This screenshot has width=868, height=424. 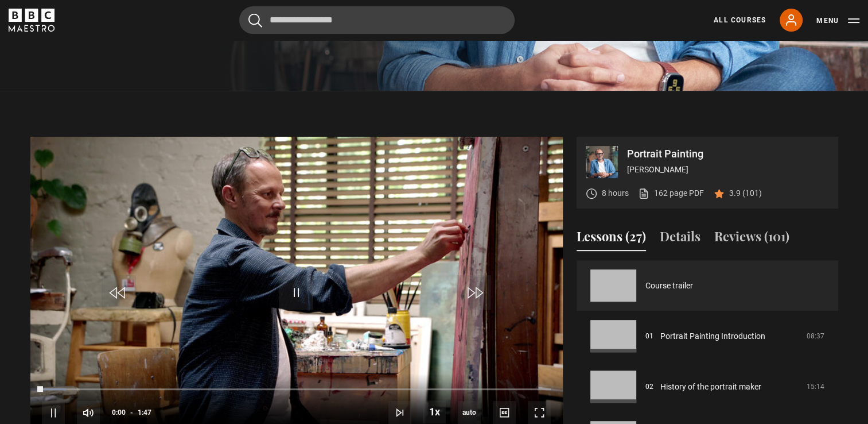 What do you see at coordinates (671, 193) in the screenshot?
I see `a: 162 page PDF` at bounding box center [671, 193].